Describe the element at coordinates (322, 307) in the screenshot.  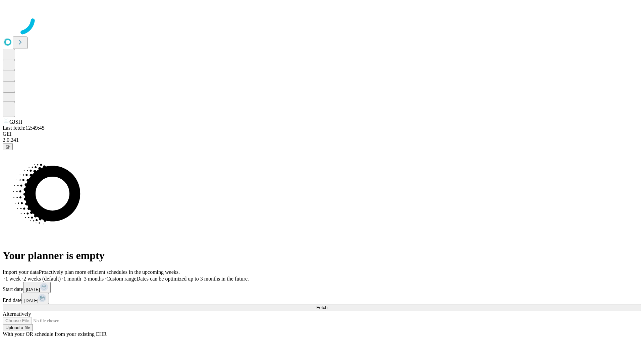
I see `button: Fetch` at that location.